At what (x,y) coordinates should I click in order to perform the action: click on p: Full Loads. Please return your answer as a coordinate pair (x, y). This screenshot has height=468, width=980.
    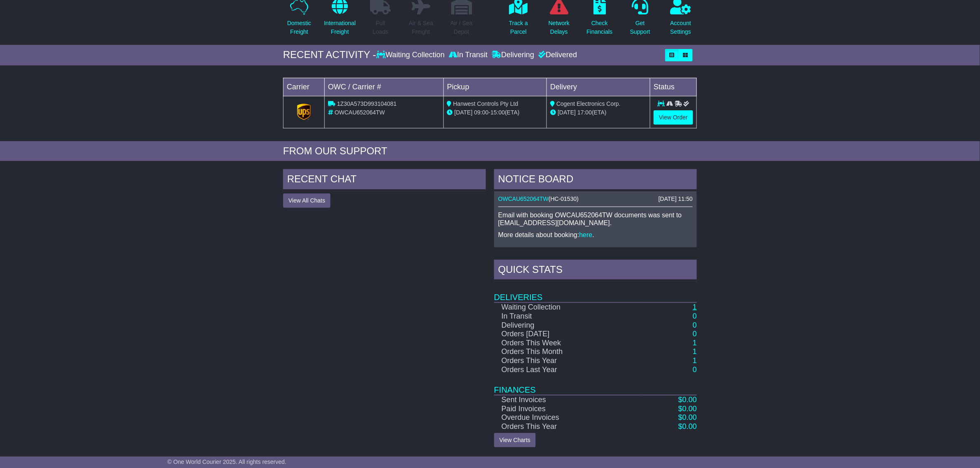
    Looking at the image, I should click on (380, 28).